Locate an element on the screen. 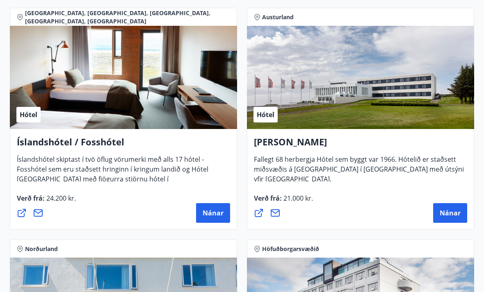  span: Höfuðborgarsvæðið is located at coordinates (290, 250).